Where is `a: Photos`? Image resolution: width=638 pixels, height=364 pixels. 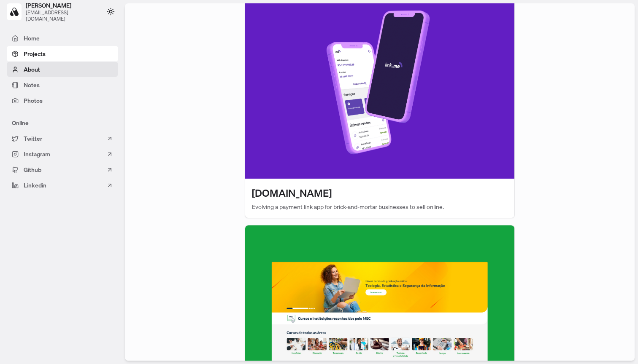 a: Photos is located at coordinates (63, 101).